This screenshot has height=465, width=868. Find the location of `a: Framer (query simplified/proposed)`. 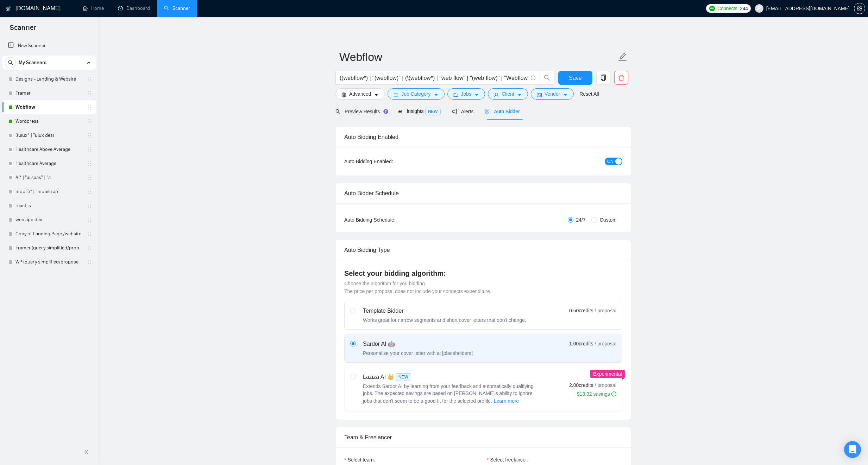

a: Framer (query simplified/proposed) is located at coordinates (49, 248).